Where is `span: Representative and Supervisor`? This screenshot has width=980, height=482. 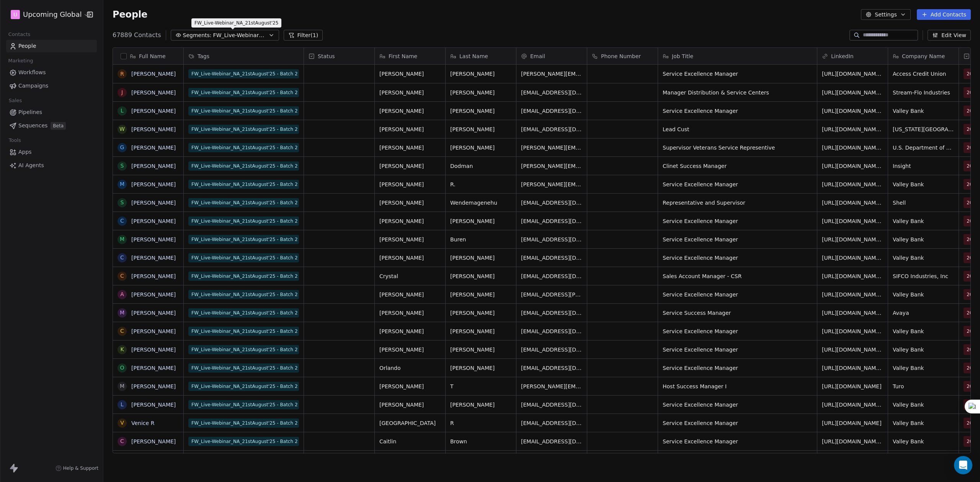
span: Representative and Supervisor is located at coordinates (737, 203).